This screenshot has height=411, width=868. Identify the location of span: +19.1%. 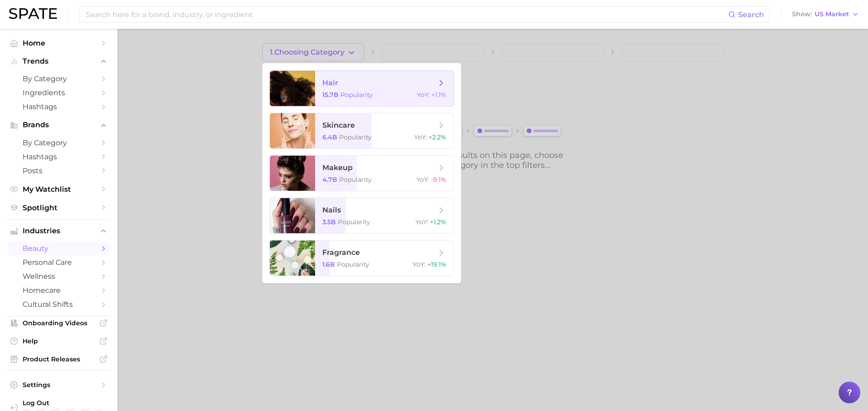
(436, 265).